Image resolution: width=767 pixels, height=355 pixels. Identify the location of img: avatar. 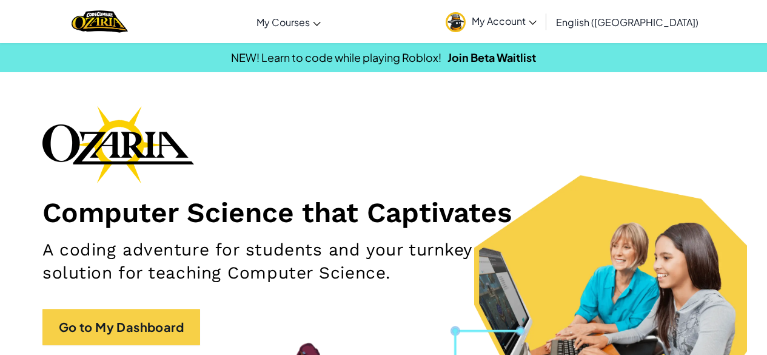
(456, 22).